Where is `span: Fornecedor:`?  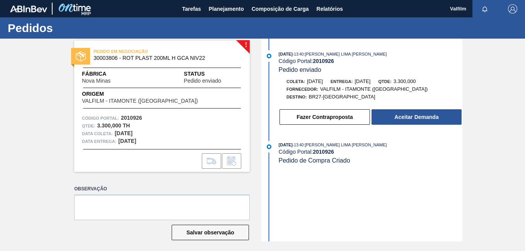
span: Fornecedor: is located at coordinates (302, 89).